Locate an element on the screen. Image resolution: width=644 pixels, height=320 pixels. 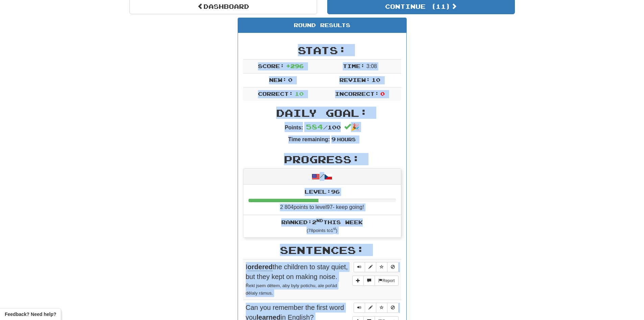
span: I the children to stay quiet, but they kept on making noise. is located at coordinates (297, 272).